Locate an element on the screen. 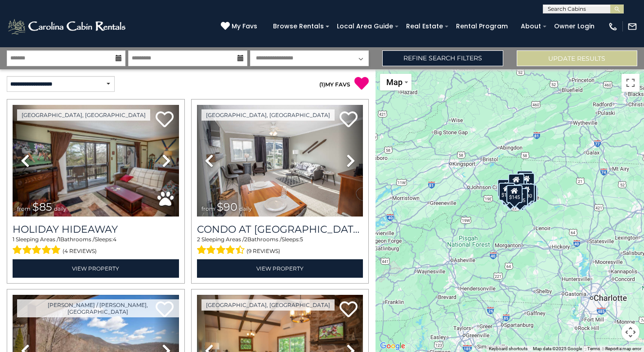 This screenshot has height=352, width=644. span: 4 is located at coordinates (115, 239).